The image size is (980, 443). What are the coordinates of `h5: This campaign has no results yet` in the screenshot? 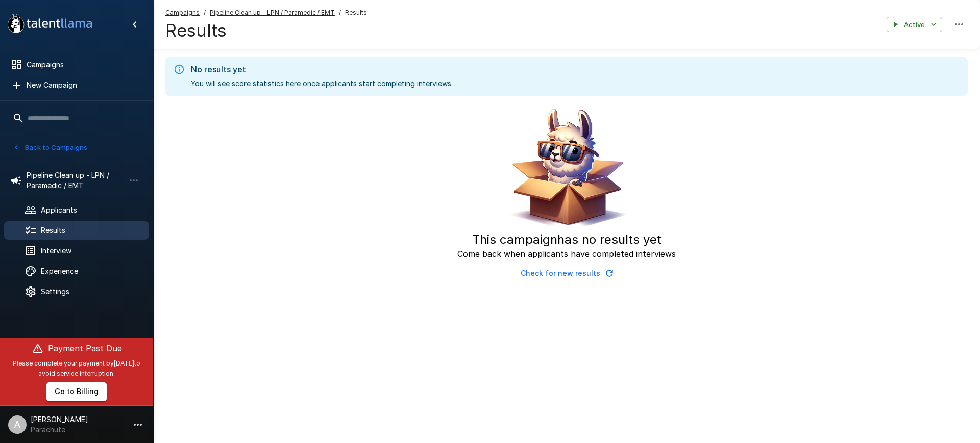 It's located at (567, 240).